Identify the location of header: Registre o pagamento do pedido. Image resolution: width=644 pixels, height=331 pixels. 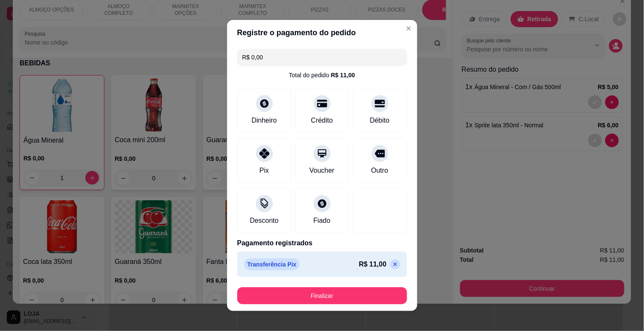
(322, 33).